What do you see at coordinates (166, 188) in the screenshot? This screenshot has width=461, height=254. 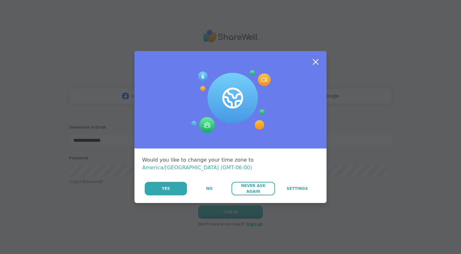 I see `button: Yes` at bounding box center [166, 188].